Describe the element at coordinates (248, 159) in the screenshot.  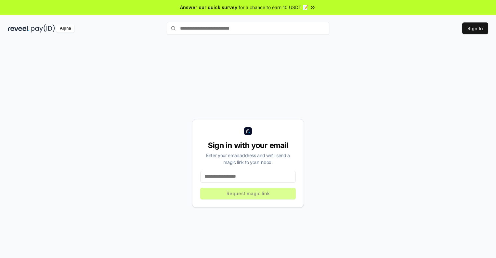
I see `div: Enter your email address and we’ll send a magic link to your inbox.` at that location.